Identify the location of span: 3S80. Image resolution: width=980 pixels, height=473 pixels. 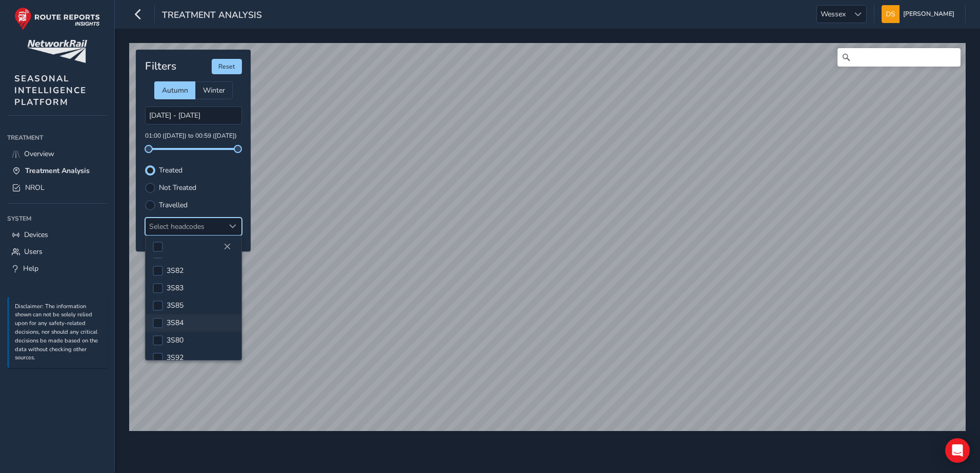
(174, 341).